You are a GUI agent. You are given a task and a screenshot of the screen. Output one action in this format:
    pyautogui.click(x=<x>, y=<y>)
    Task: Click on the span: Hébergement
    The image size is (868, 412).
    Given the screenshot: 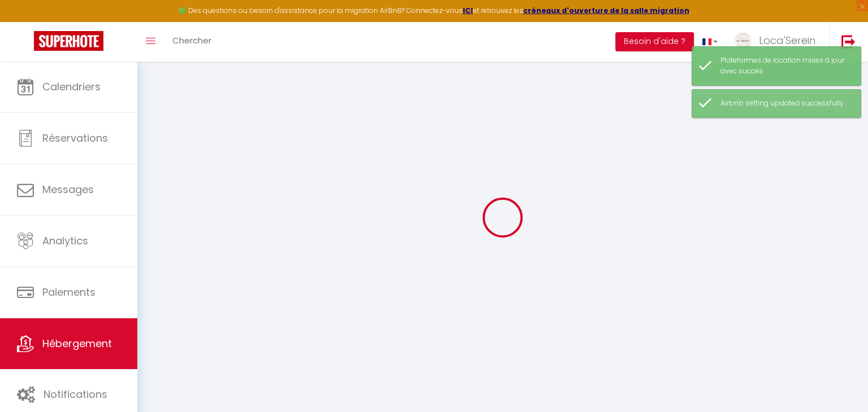 What is the action you would take?
    pyautogui.click(x=77, y=343)
    